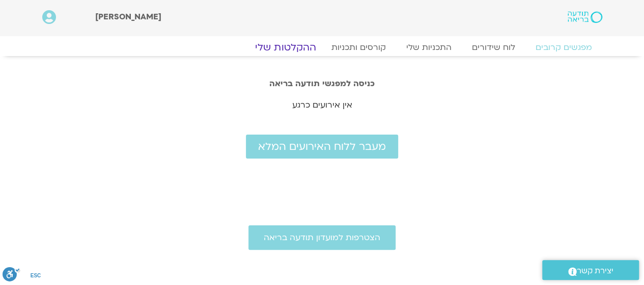  I want to click on a: מעבר ללוח האירועים המלא, so click(322, 146).